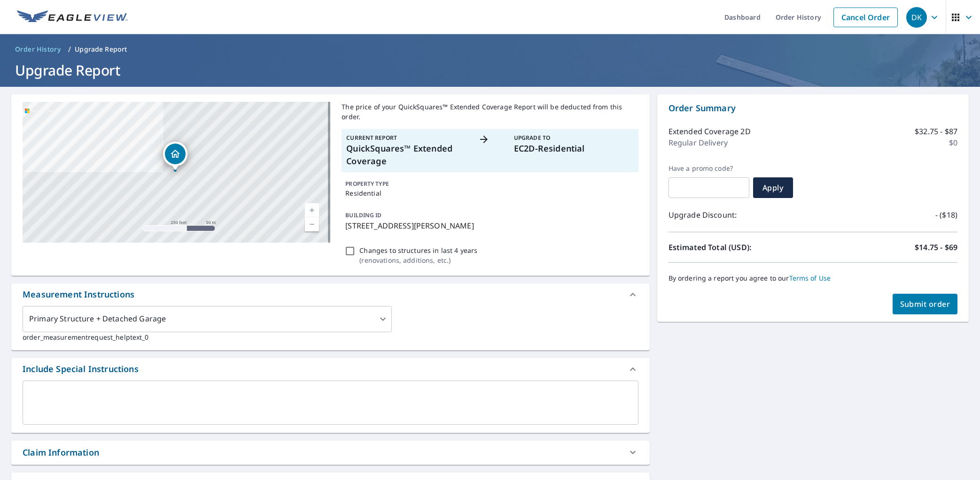 This screenshot has height=480, width=980. I want to click on span: Submit order, so click(925, 304).